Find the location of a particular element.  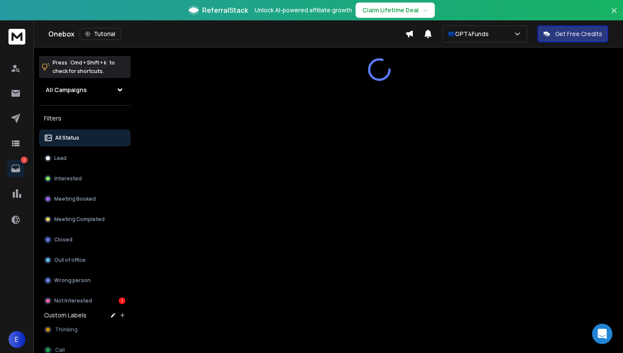

button: Claim Lifetime Deal→ is located at coordinates (395, 10).